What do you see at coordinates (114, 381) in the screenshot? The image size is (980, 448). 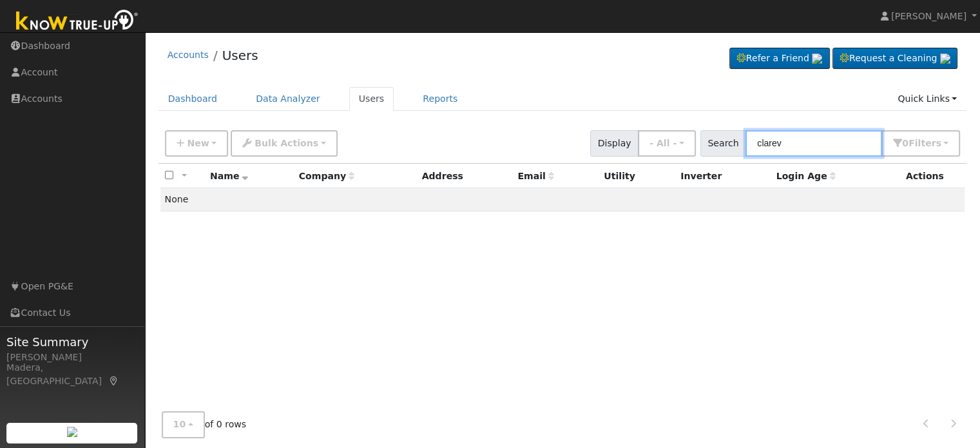 I see `a: Map` at bounding box center [114, 381].